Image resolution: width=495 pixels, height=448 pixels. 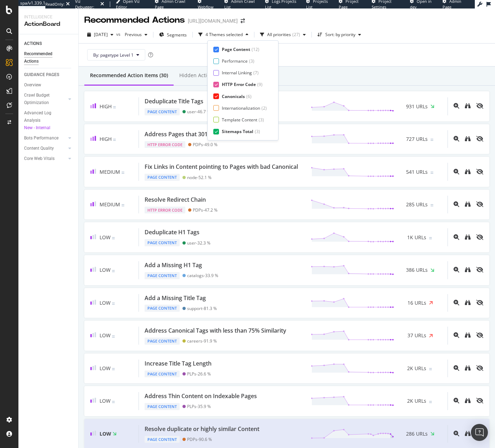 I want to click on a: Overview, so click(x=49, y=85).